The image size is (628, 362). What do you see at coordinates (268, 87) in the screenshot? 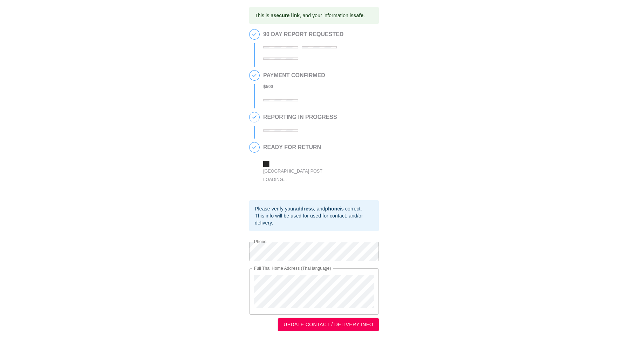
I see `b: ฿ 500` at bounding box center [268, 87].